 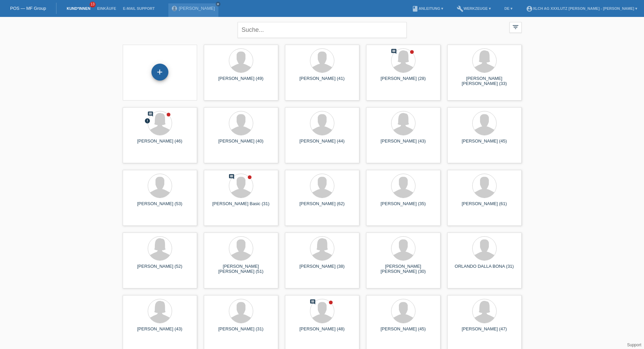 What do you see at coordinates (484, 269) in the screenshot?
I see `div: ORLANDO DALLA BONA (31)` at bounding box center [484, 269].